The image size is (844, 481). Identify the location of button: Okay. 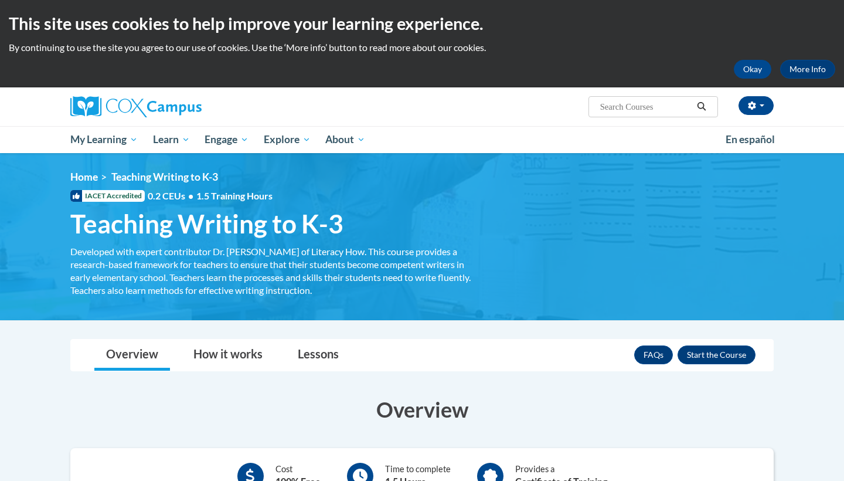
(753, 69).